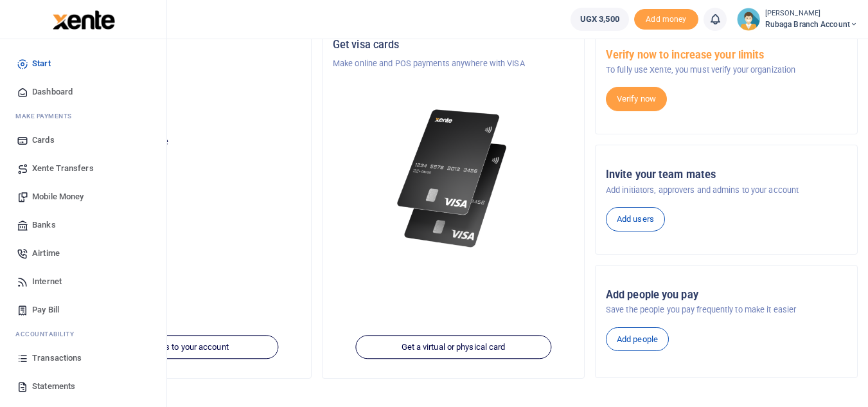  Describe the element at coordinates (180, 64) in the screenshot. I see `p: Tugende Limited` at that location.